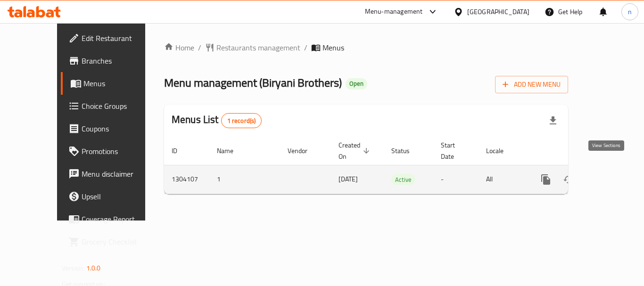  What do you see at coordinates (113, 219) in the screenshot?
I see `a: Coverage Report` at bounding box center [113, 219].